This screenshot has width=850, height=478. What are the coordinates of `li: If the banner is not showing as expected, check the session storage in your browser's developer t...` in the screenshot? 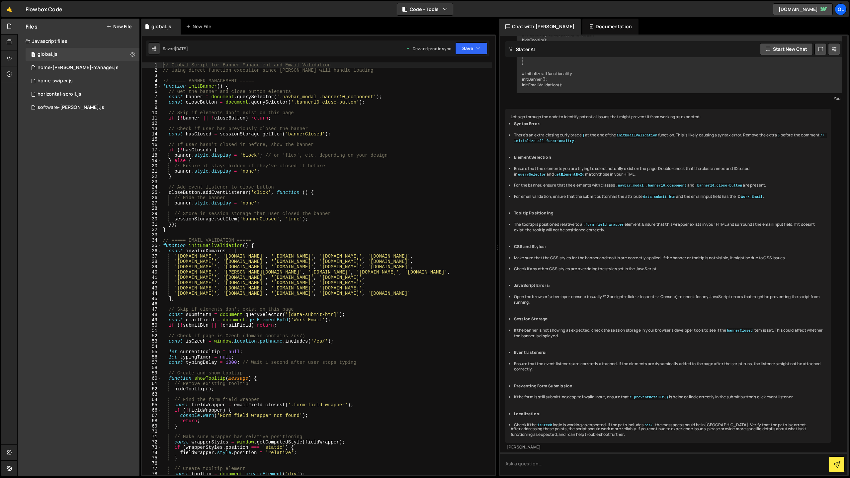 It's located at (670, 333).